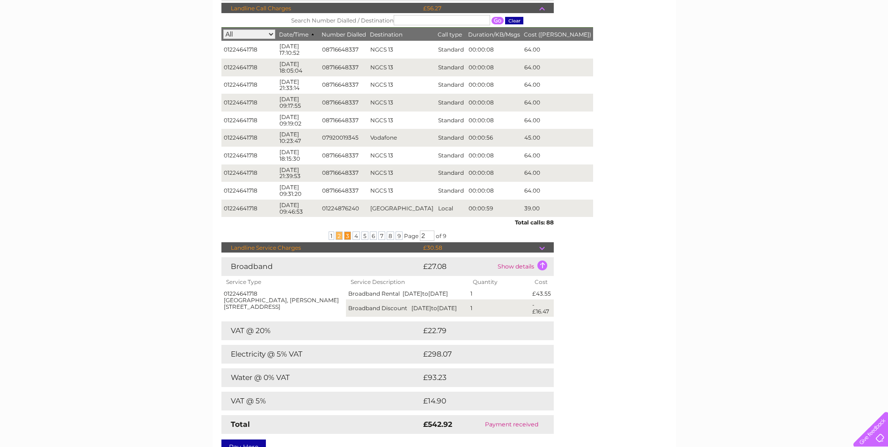  What do you see at coordinates (478, 377) in the screenshot?
I see `td: £93.23` at bounding box center [478, 377].